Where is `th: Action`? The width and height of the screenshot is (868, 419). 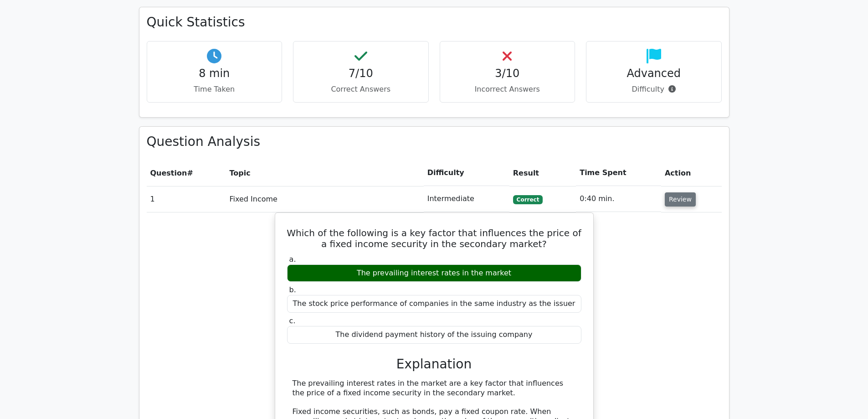 th: Action is located at coordinates (691, 173).